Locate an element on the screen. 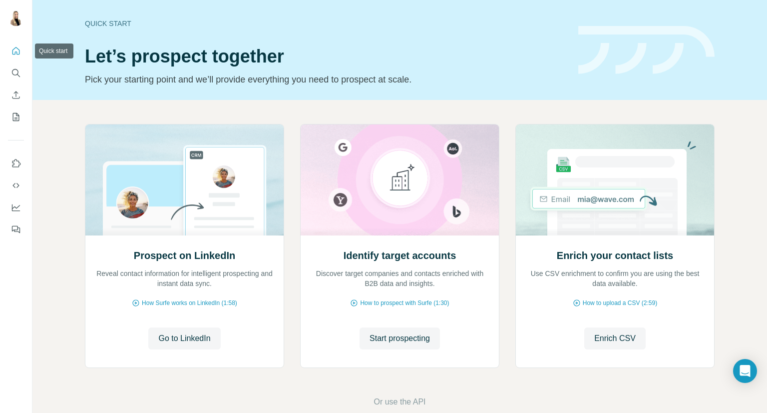  h2: Enrich your contact lists is located at coordinates (615, 255).